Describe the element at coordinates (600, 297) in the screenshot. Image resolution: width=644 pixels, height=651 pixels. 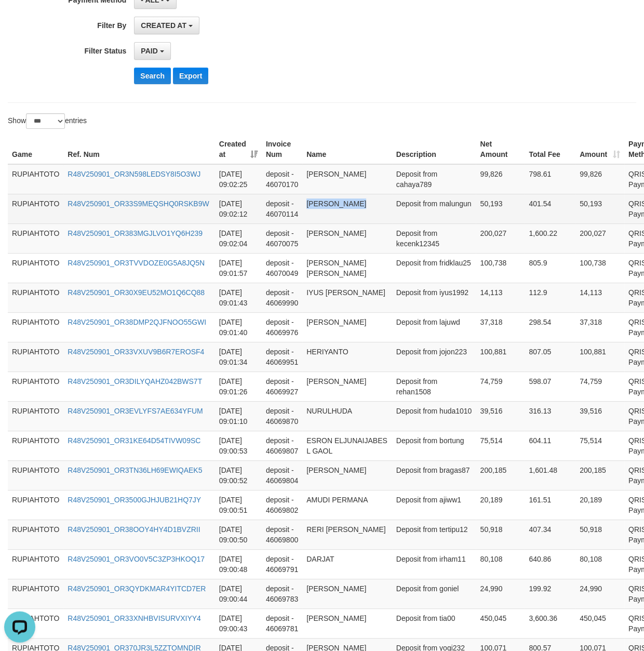
I see `td: 14,113` at that location.